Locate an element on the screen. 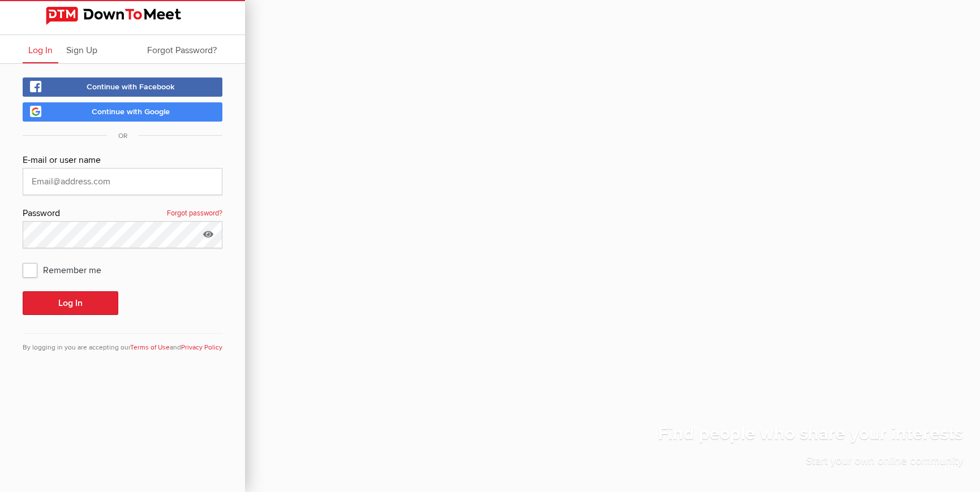 The width and height of the screenshot is (980, 492). img: DownToMeet is located at coordinates (123, 16).